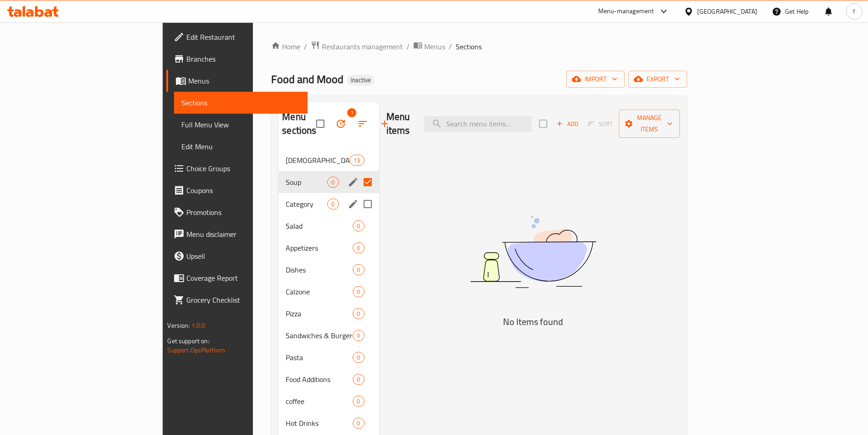  I want to click on div: Soup0edit, so click(329, 182).